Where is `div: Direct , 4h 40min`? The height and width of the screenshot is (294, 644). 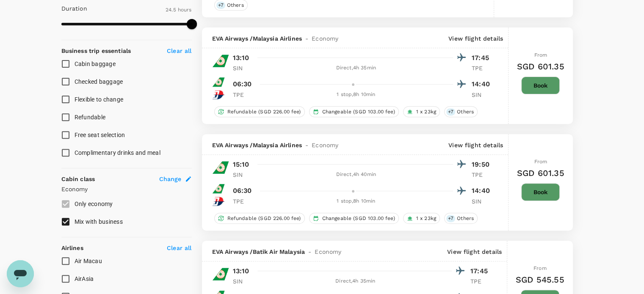
div: Direct , 4h 40min is located at coordinates (356, 175).